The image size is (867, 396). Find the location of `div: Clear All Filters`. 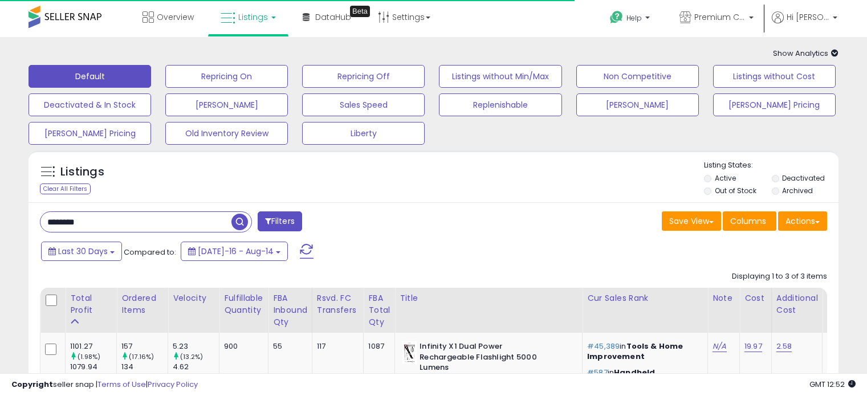

div: Clear All Filters is located at coordinates (65, 189).